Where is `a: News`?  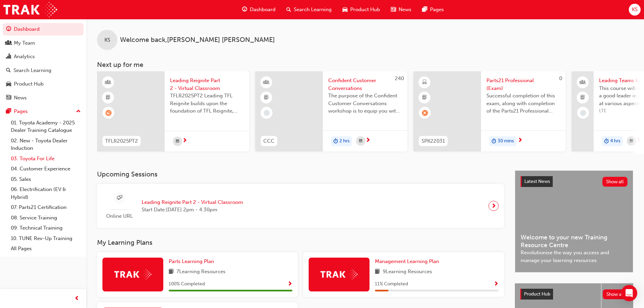 a: News is located at coordinates (43, 98).